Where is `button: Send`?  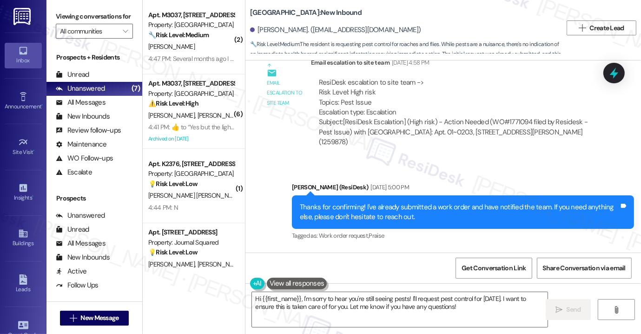
button: Send is located at coordinates (568, 309).